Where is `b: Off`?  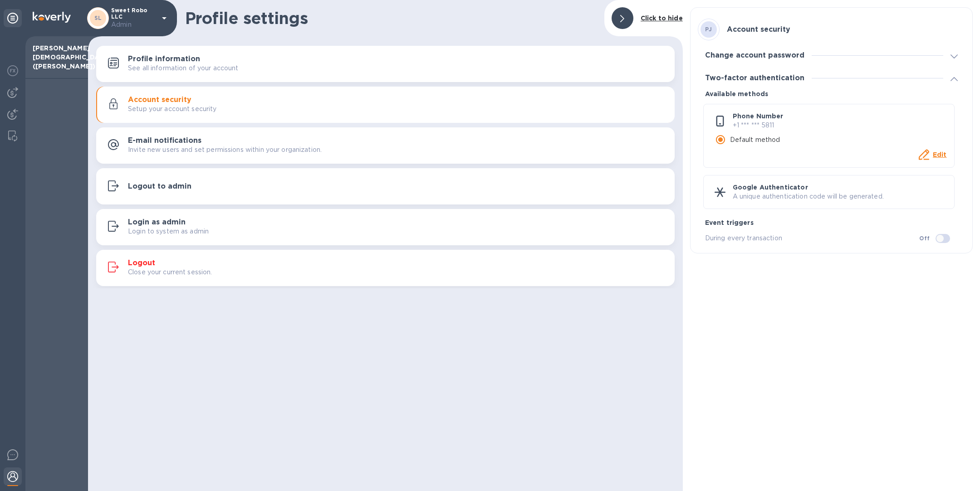 b: Off is located at coordinates (925, 238).